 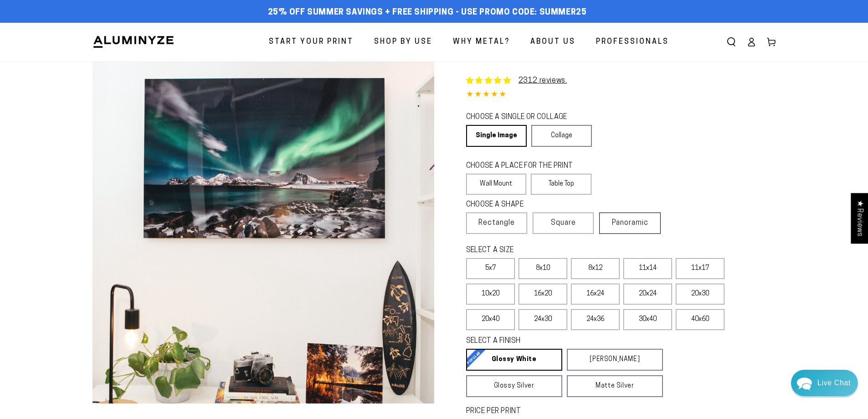 What do you see at coordinates (514, 386) in the screenshot?
I see `a: Glossy Silver` at bounding box center [514, 386].